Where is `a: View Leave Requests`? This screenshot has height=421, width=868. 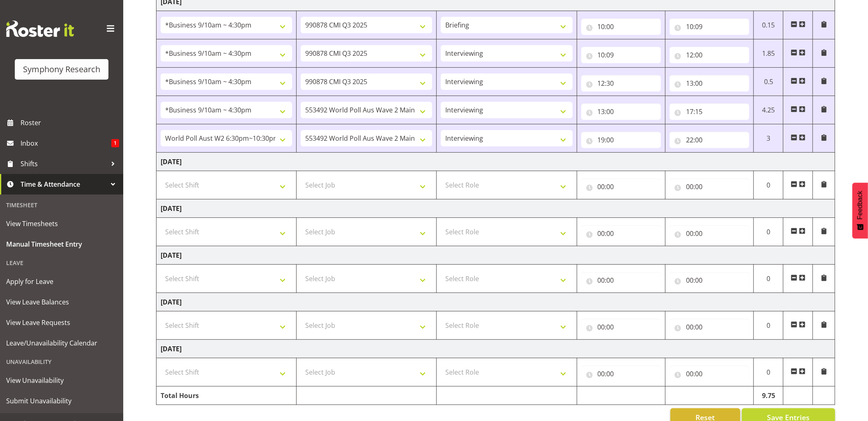 a: View Leave Requests is located at coordinates (62, 323).